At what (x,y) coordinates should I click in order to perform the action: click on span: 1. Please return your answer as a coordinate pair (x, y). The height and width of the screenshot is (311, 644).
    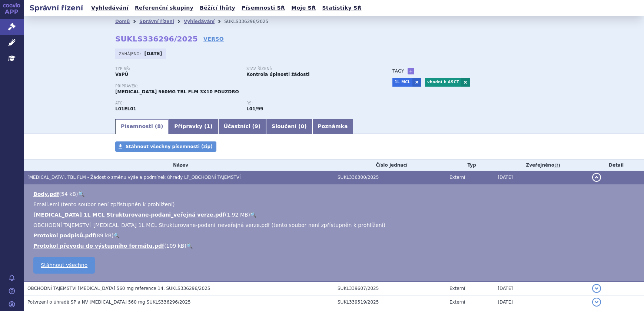
    Looking at the image, I should click on (208, 126).